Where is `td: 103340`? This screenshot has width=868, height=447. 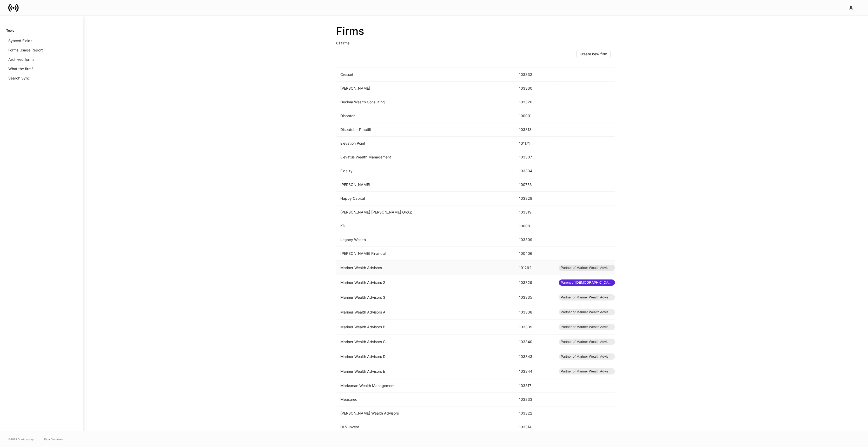
td: 103340 is located at coordinates (535, 342).